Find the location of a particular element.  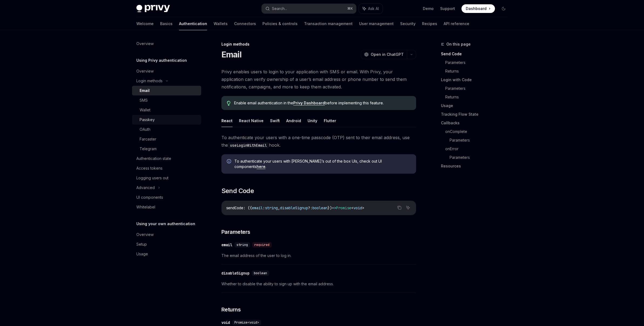

div: Search... is located at coordinates (279, 9).